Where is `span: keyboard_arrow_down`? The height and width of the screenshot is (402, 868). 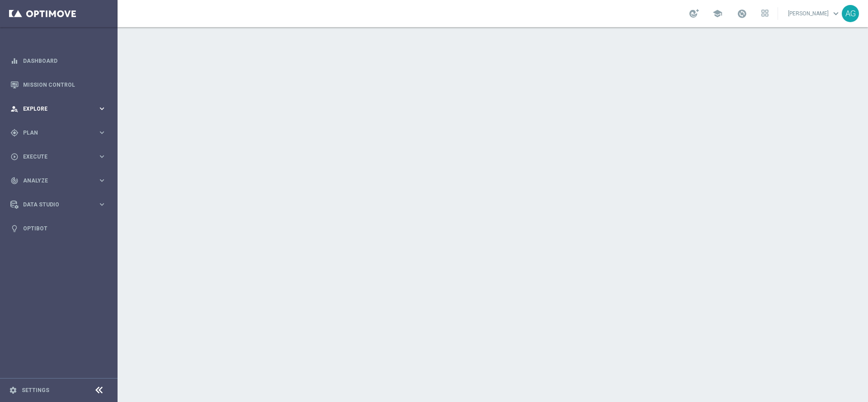
span: keyboard_arrow_down is located at coordinates (836, 14).